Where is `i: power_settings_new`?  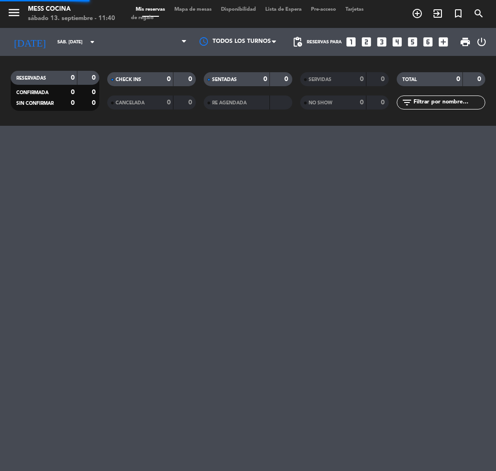
i: power_settings_new is located at coordinates (482, 42).